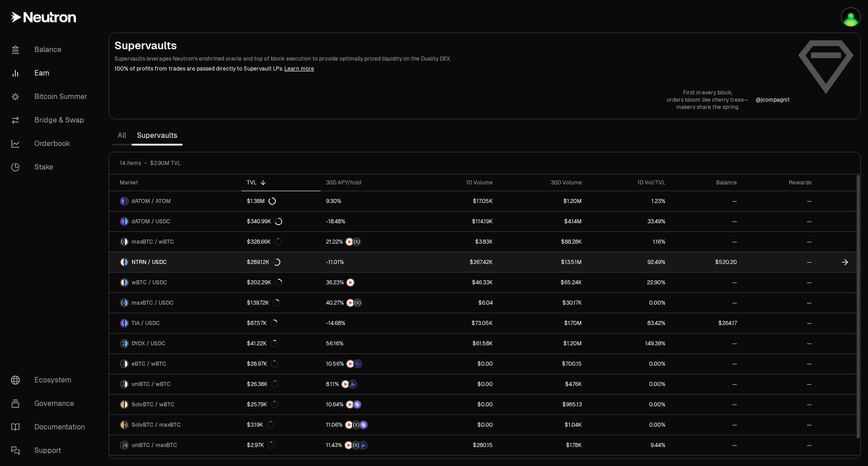 Image resolution: width=868 pixels, height=466 pixels. I want to click on a: $280.15, so click(457, 446).